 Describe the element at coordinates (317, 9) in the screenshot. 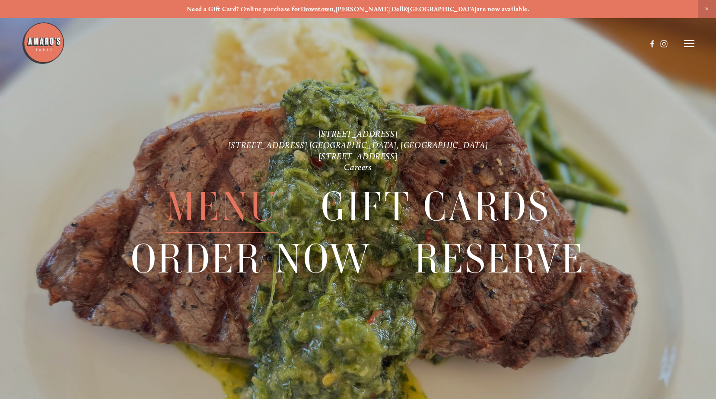

I see `strong: Downtown` at that location.